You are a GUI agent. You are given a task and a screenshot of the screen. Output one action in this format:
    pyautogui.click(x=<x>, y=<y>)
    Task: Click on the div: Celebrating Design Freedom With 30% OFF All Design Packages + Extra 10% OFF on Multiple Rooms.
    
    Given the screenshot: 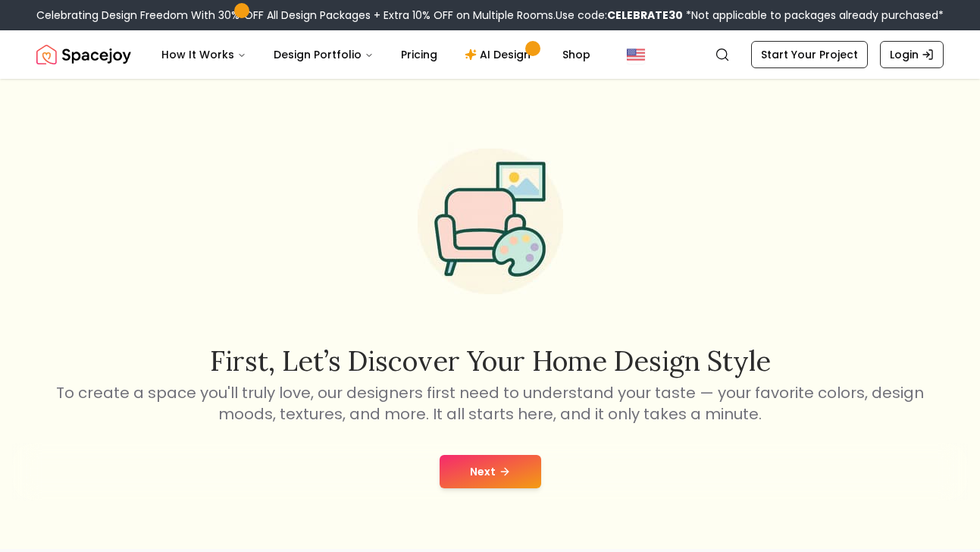 What is the action you would take?
    pyautogui.click(x=490, y=15)
    